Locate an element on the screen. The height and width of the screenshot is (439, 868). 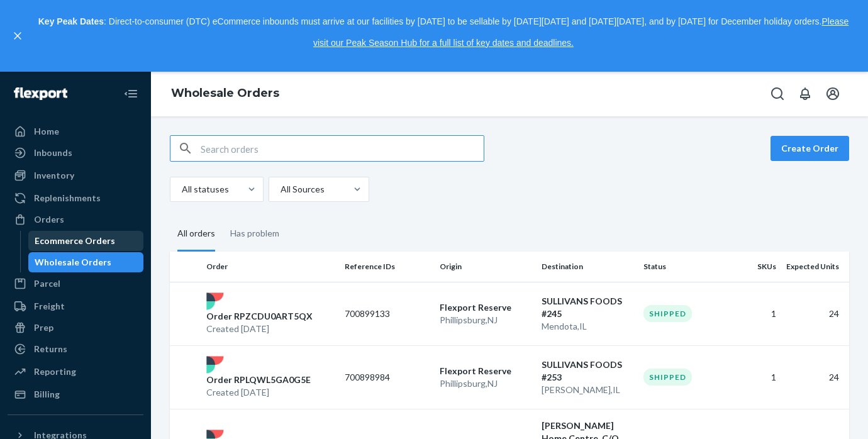
p: 700898984 is located at coordinates (387, 377).